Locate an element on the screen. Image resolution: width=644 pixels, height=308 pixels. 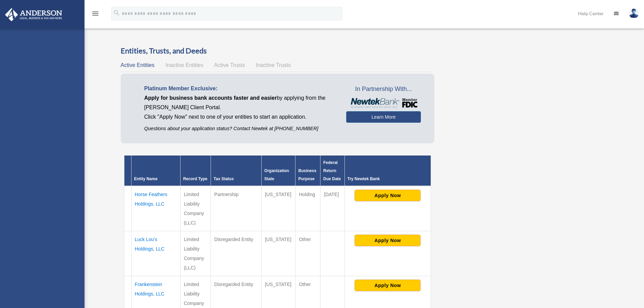
img: Anderson Advisors Platinum Portal is located at coordinates (33, 14).